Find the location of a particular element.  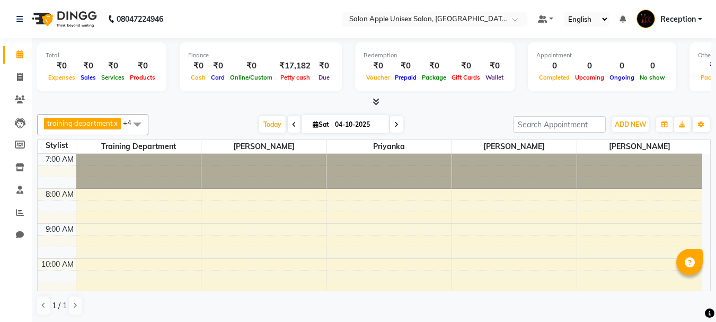

input: Search Appointment is located at coordinates (559, 124).